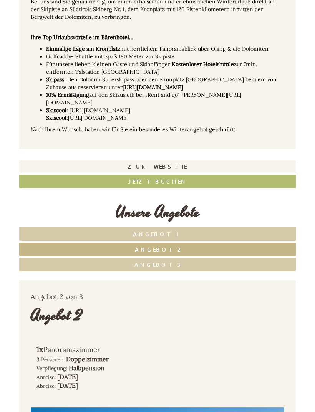 This screenshot has width=315, height=412. Describe the element at coordinates (157, 181) in the screenshot. I see `a: Jetzt buchen` at that location.